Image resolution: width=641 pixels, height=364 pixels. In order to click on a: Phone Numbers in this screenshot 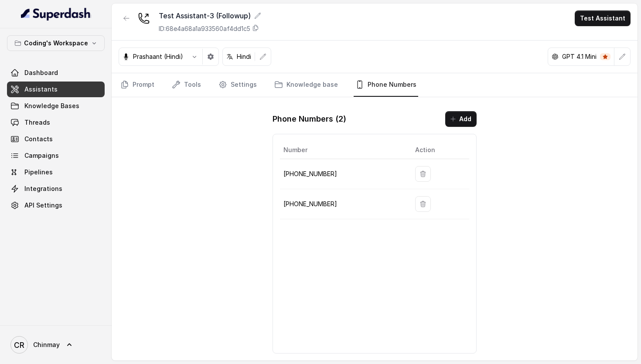, I will do `click(386, 85)`.